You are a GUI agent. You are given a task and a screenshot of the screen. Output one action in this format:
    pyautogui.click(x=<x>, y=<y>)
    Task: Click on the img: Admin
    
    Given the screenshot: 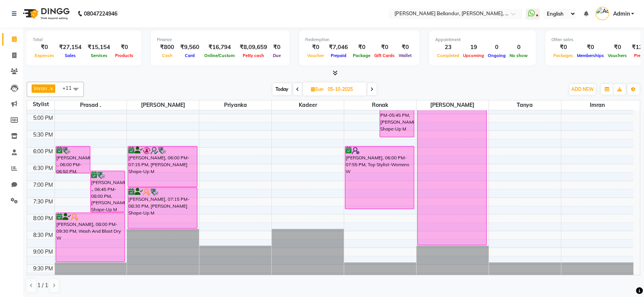 What is the action you would take?
    pyautogui.click(x=602, y=13)
    